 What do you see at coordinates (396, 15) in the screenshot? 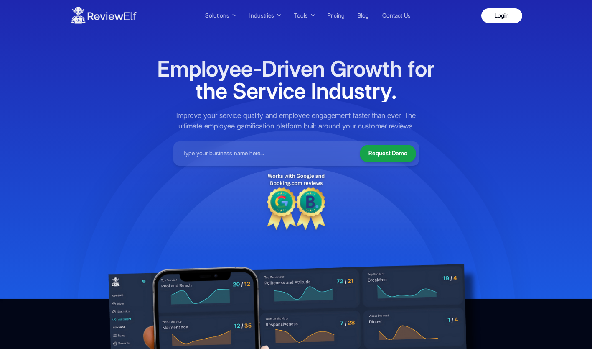
I see `a: Contact Us` at bounding box center [396, 15].